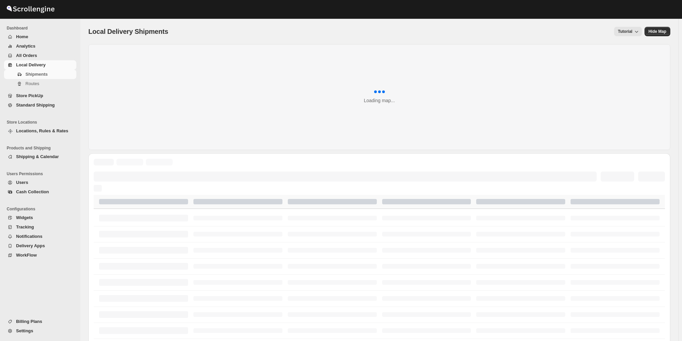  What do you see at coordinates (37, 156) in the screenshot?
I see `span: Shipping & Calendar` at bounding box center [37, 156].